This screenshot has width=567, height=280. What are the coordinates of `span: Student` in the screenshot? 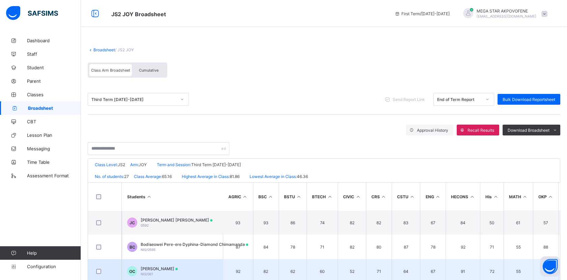 It's located at (54, 67).